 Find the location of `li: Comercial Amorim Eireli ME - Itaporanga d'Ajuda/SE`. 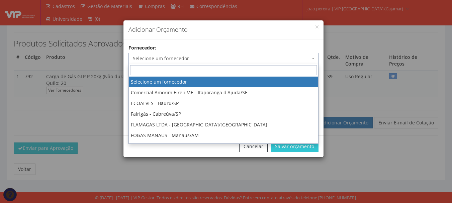

li: Comercial Amorim Eireli ME - Itaporanga d'Ajuda/SE is located at coordinates (224, 93).